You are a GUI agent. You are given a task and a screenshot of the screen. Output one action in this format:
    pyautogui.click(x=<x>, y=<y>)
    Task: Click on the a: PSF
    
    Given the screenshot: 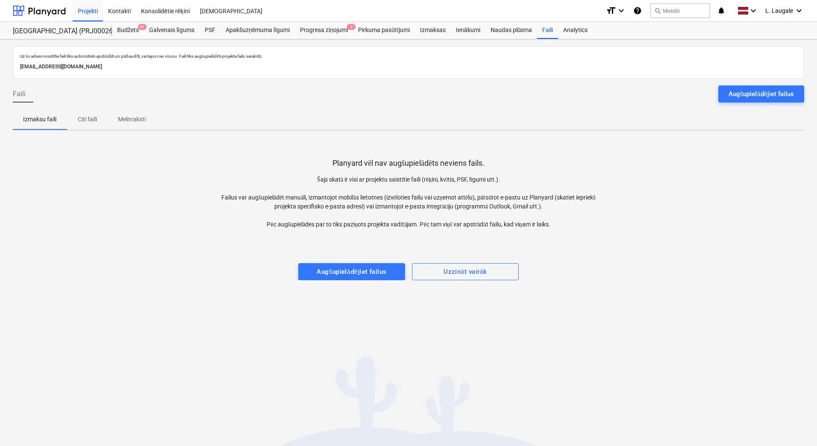 What is the action you would take?
    pyautogui.click(x=210, y=30)
    